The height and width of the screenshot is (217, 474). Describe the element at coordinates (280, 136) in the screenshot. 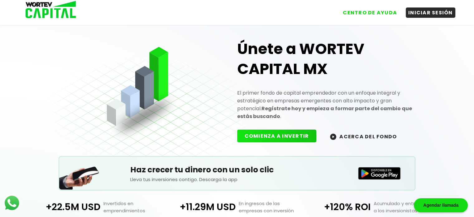

I see `a: COMIENZA A INVERTIR` at that location.